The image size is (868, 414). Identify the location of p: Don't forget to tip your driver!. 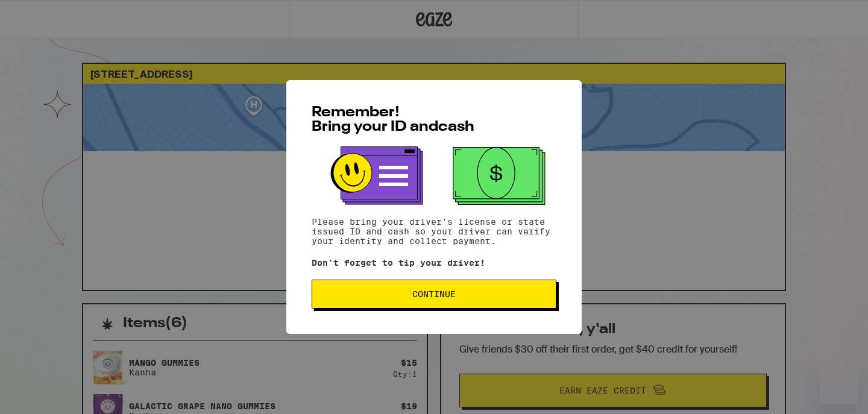
(434, 263).